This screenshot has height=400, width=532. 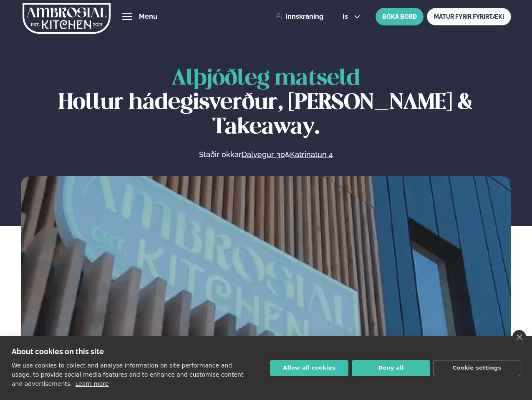 I want to click on button: BÓKA BORÐ, so click(x=399, y=16).